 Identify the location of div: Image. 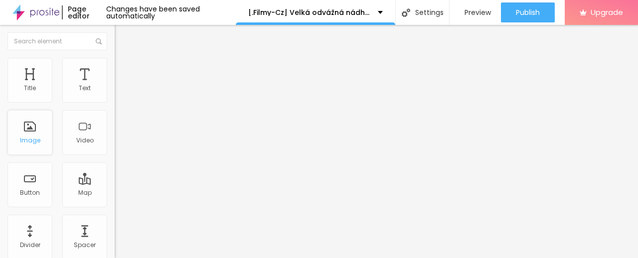
(30, 141).